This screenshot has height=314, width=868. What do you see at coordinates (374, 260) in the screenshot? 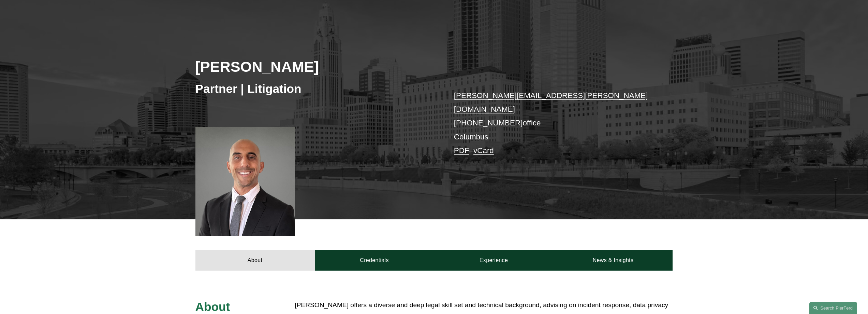
I see `a: Credentials` at bounding box center [374, 260].